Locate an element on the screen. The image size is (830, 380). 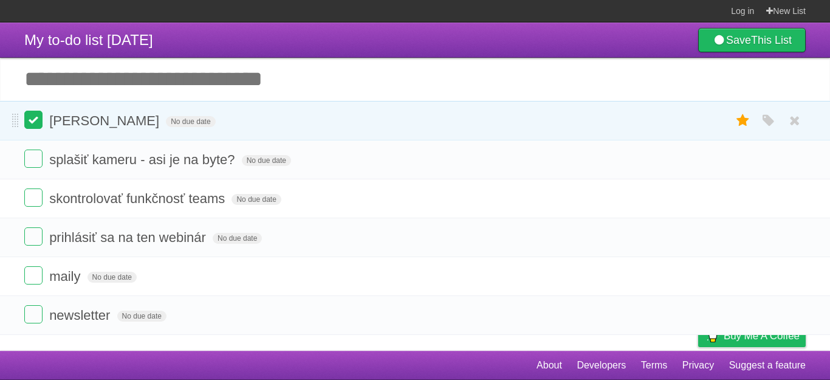
a: Privacy is located at coordinates (698, 365).